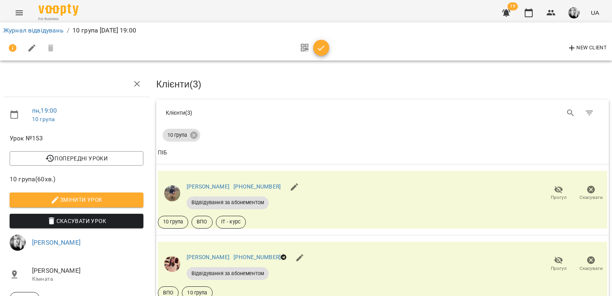 This screenshot has width=612, height=296. What do you see at coordinates (587, 48) in the screenshot?
I see `button: New Client` at bounding box center [587, 48].